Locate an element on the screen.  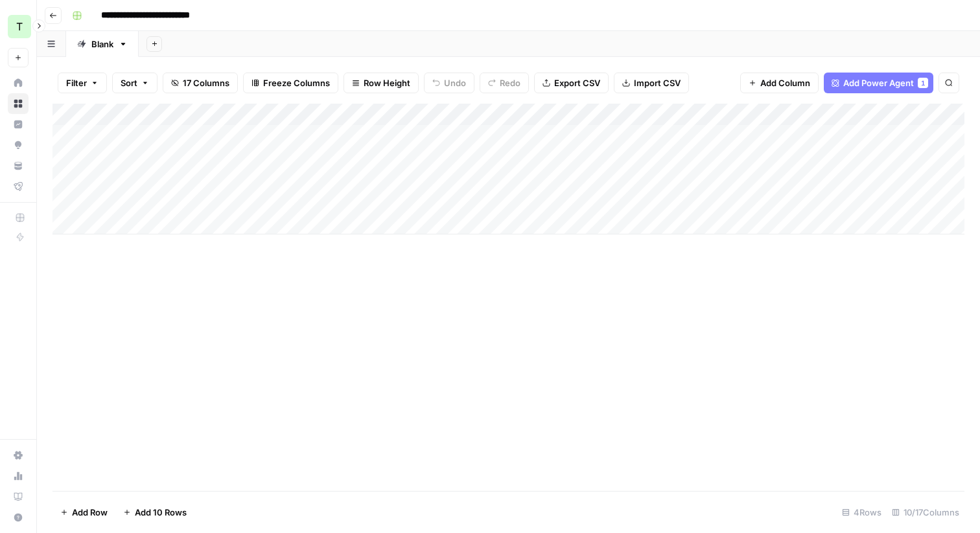
button: Filter is located at coordinates (83, 83).